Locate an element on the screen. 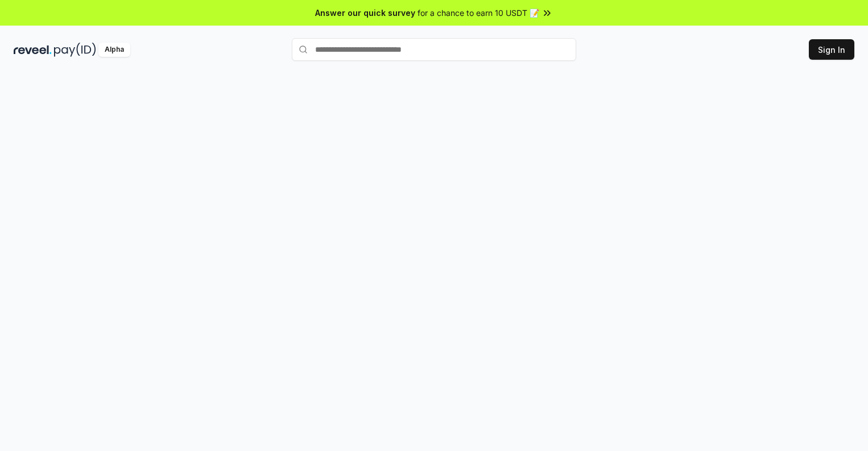 Image resolution: width=868 pixels, height=451 pixels. img: reveel_dark is located at coordinates (32, 49).